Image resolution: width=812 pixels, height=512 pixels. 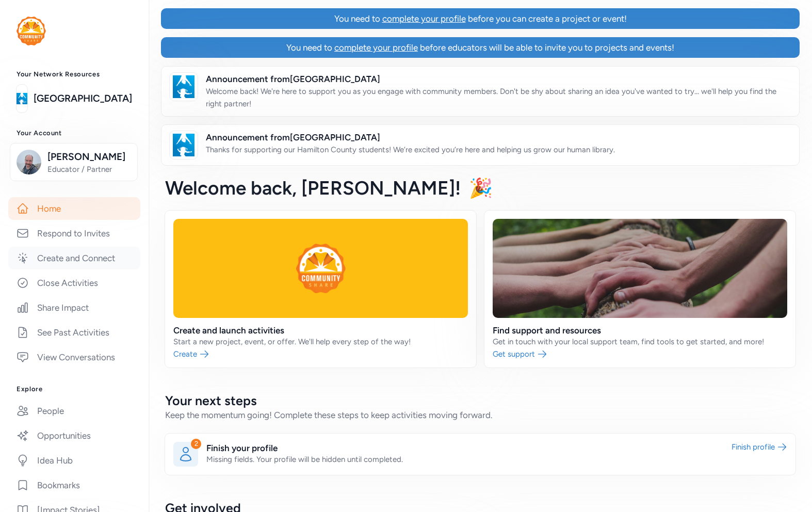 I want to click on a: Close Activities, so click(x=74, y=283).